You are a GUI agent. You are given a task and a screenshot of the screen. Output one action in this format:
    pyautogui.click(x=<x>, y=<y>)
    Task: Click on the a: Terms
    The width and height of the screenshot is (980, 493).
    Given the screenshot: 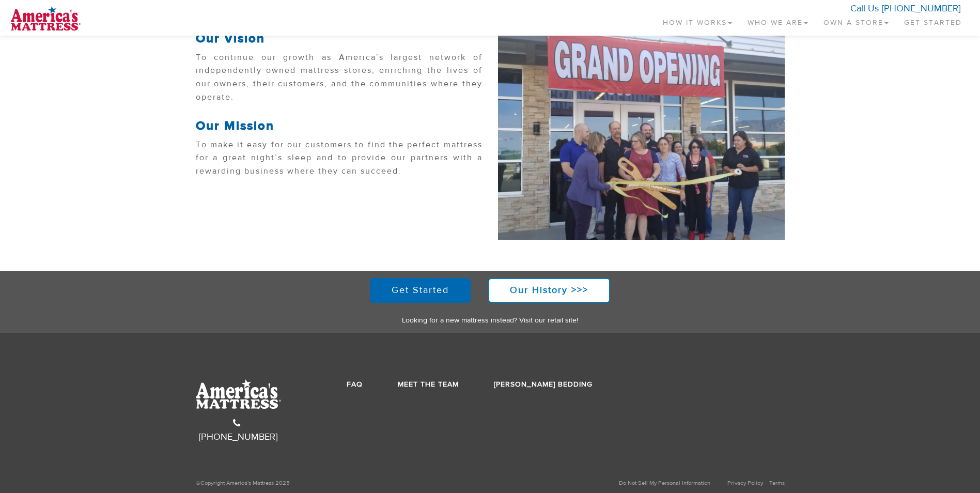 What is the action you would take?
    pyautogui.click(x=777, y=483)
    